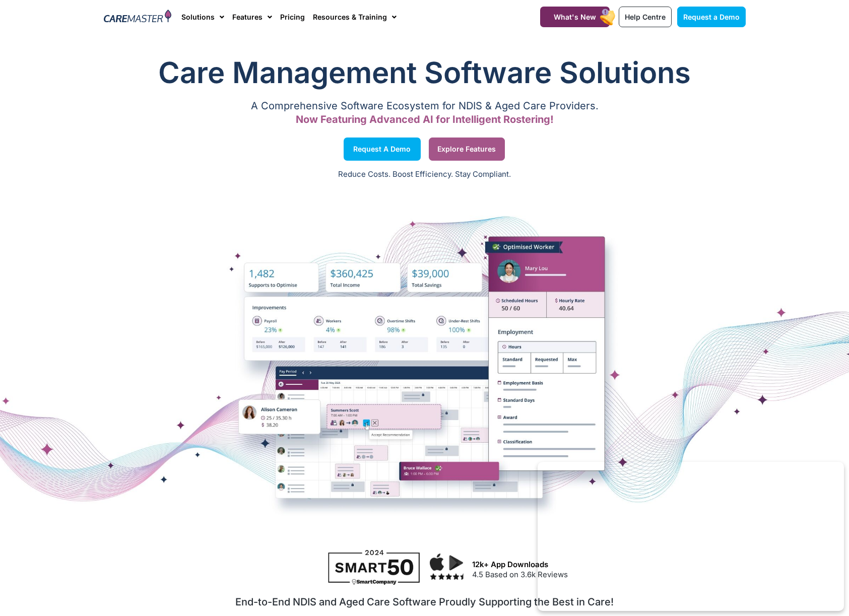 The width and height of the screenshot is (849, 616). Describe the element at coordinates (466, 149) in the screenshot. I see `a: Explore Features` at that location.